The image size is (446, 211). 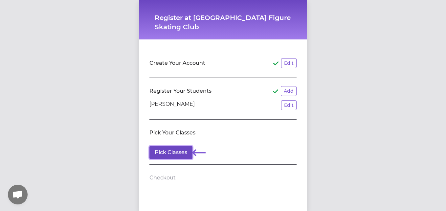 I want to click on button: Pick Classes, so click(x=171, y=152).